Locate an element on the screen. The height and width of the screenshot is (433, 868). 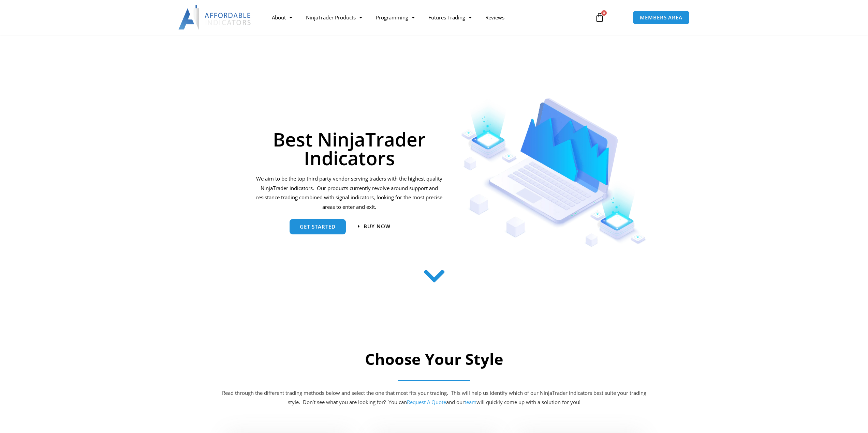
span: Buy now is located at coordinates (377, 226).